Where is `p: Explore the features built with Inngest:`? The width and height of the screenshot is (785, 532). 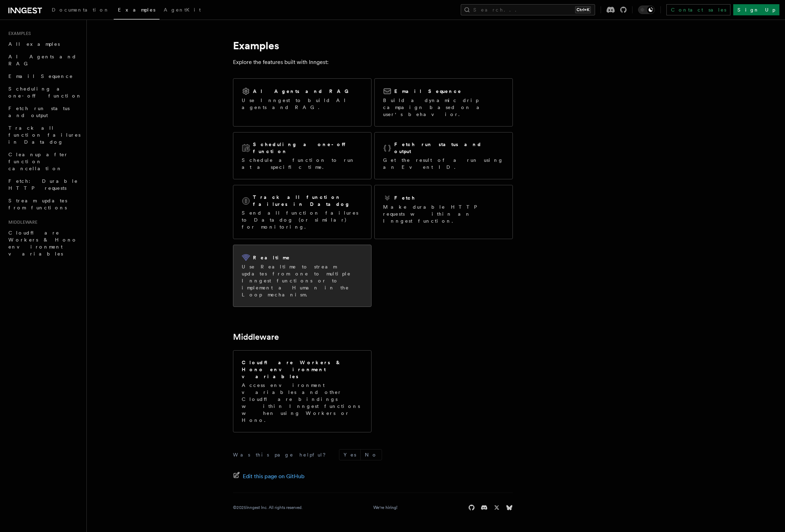
p: Explore the features built with Inngest: is located at coordinates (373, 62).